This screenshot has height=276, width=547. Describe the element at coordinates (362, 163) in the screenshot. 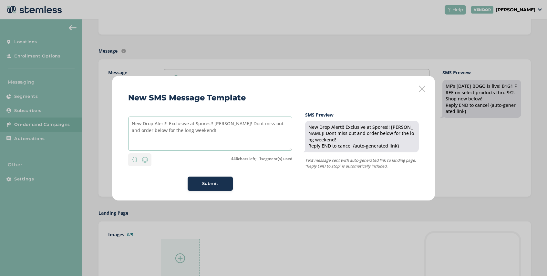

I see `p: Text message sent with auto-generated link to landing page. “Reply END to stop” is automatically ...` at that location.